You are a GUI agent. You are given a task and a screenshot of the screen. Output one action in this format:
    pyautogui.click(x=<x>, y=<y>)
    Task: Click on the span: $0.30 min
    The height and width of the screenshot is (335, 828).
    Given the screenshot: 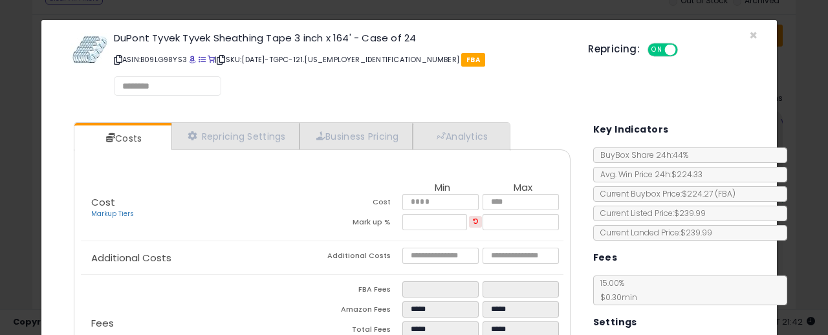 What is the action you would take?
    pyautogui.click(x=615, y=297)
    